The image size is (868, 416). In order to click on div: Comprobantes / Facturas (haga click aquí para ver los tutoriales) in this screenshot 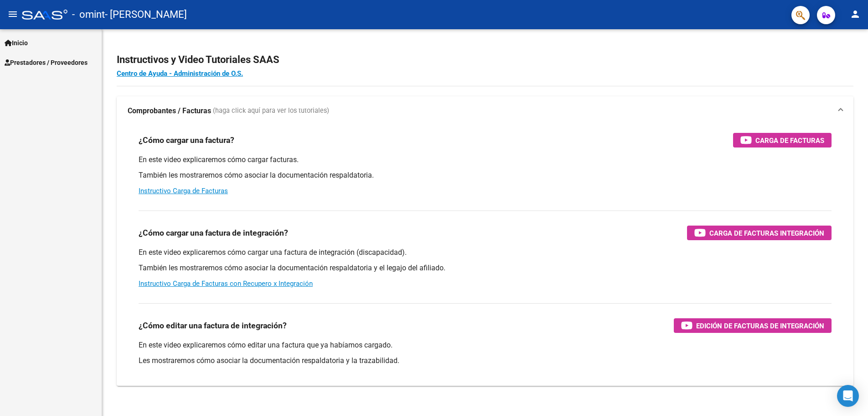, I will do `click(486, 255)`.